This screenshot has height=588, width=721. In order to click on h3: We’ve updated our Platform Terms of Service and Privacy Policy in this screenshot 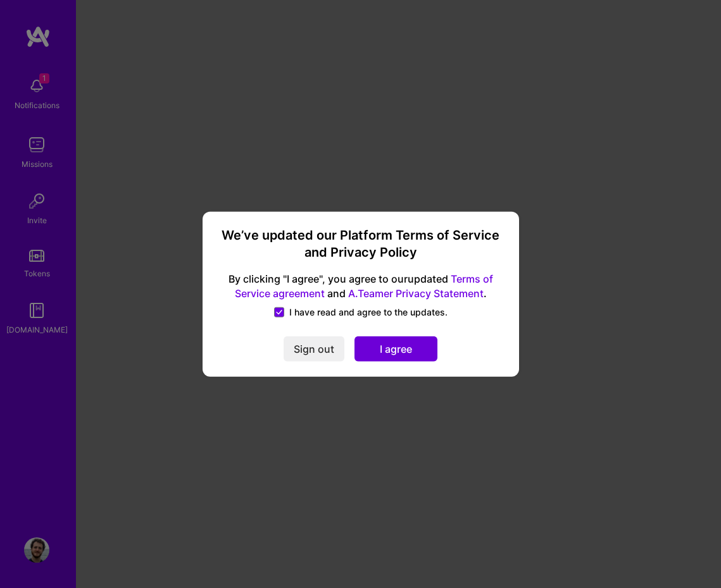, I will do `click(361, 244)`.